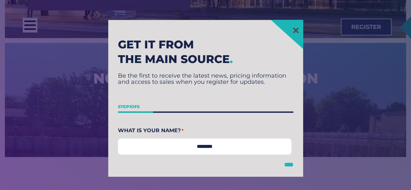 The height and width of the screenshot is (190, 411). Describe the element at coordinates (139, 107) in the screenshot. I see `span: 5` at that location.